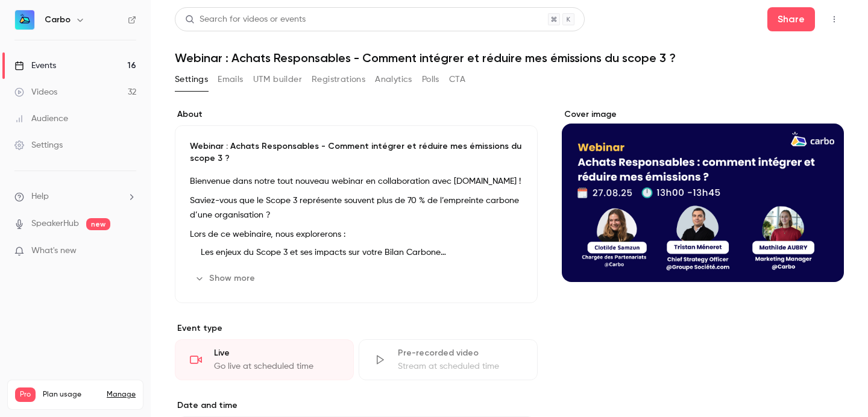 The height and width of the screenshot is (417, 868). I want to click on span: What's new, so click(54, 251).